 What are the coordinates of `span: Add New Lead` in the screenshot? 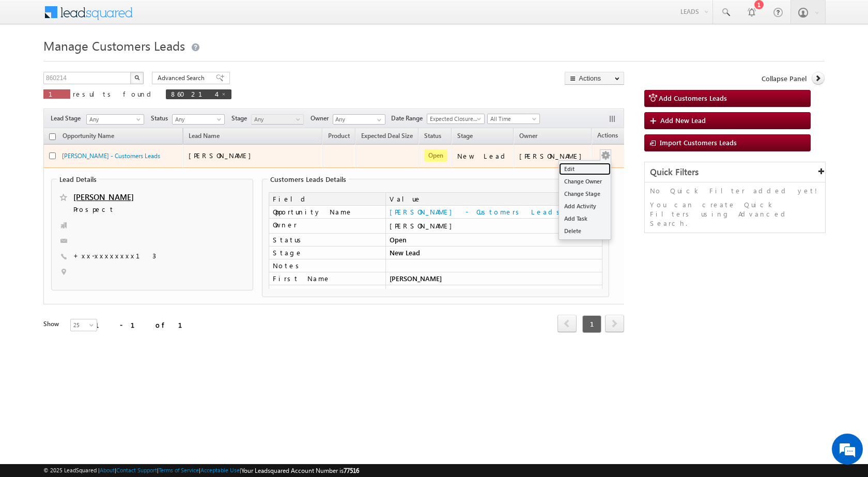 It's located at (683, 120).